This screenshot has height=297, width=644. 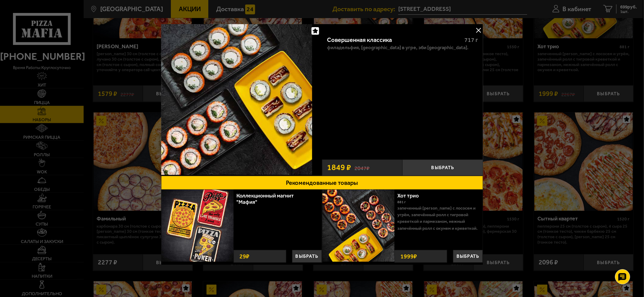 What do you see at coordinates (265, 199) in the screenshot?
I see `a: Коллекционный магнит "Мафия"` at bounding box center [265, 199].